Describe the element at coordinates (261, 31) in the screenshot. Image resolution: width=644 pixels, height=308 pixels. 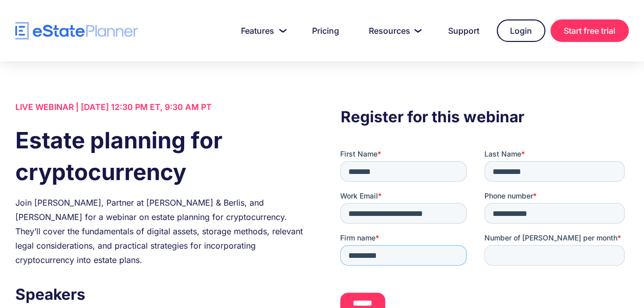
I see `a: Features` at that location.